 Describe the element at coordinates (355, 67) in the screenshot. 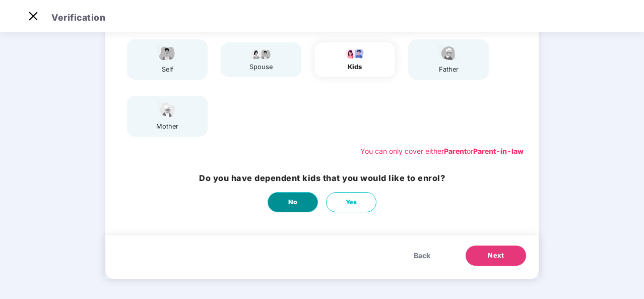

I see `div: kids` at that location.